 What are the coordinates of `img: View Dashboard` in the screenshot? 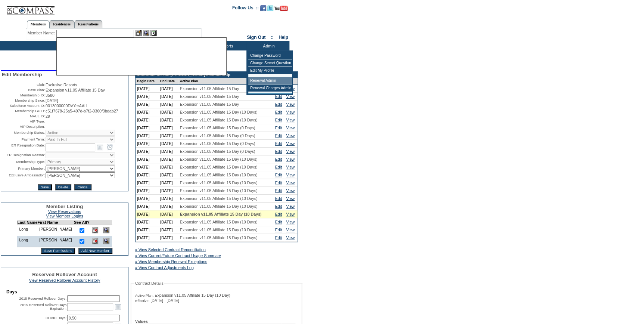 It's located at (106, 230).